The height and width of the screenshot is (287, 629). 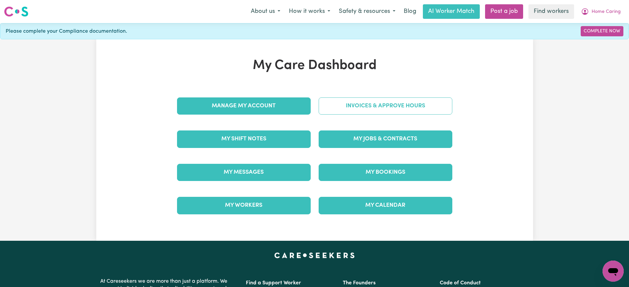 What do you see at coordinates (385, 139) in the screenshot?
I see `a: My Jobs & Contracts` at bounding box center [385, 139].